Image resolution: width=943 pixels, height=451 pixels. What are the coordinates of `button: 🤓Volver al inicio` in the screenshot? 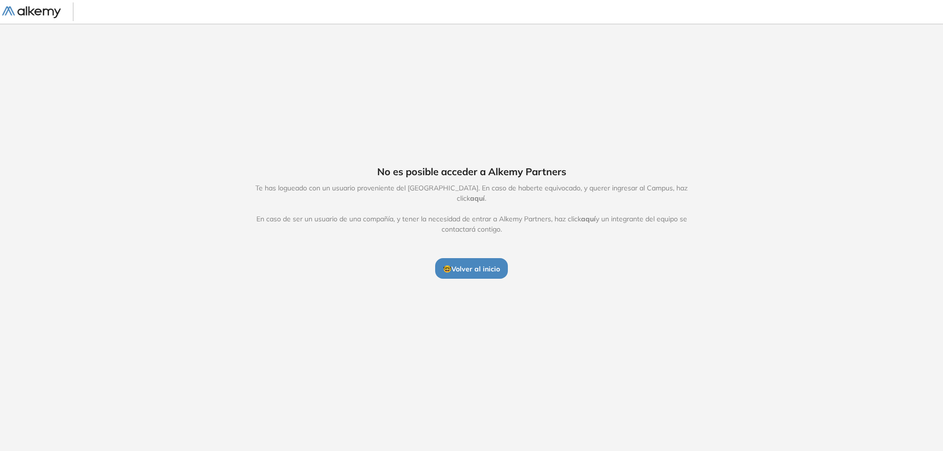 It's located at (471, 269).